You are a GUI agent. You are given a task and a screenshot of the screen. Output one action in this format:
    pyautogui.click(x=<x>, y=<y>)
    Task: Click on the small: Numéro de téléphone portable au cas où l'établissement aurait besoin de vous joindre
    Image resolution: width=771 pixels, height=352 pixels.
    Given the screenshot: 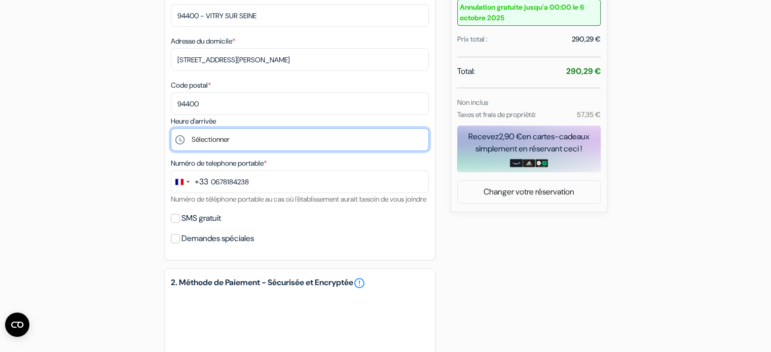 What is the action you would take?
    pyautogui.click(x=298, y=199)
    